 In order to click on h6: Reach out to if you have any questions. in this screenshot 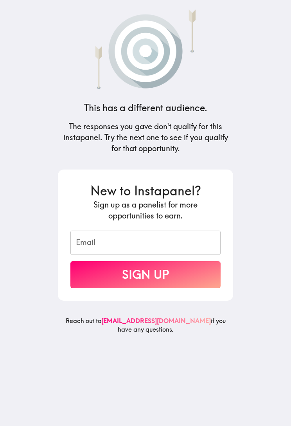, I will do `click(146, 328)`.